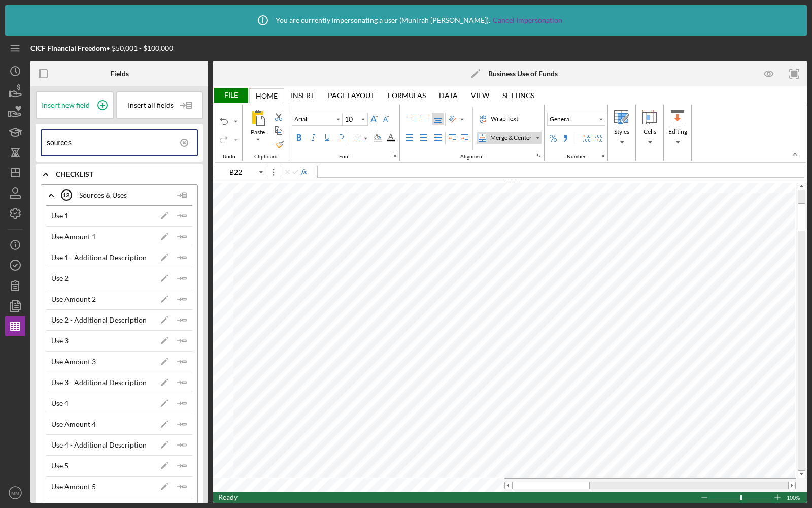 Image resolution: width=812 pixels, height=508 pixels. Describe the element at coordinates (504, 119) in the screenshot. I see `div: Wrap Text` at that location.